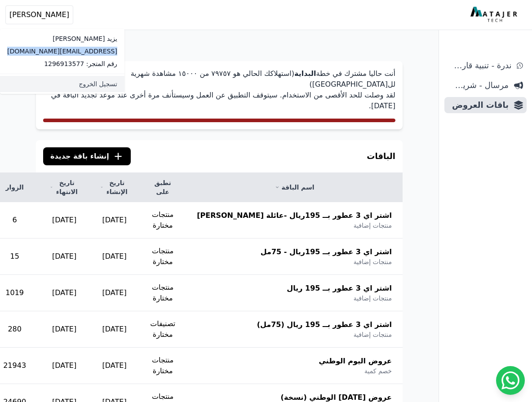 The width and height of the screenshot is (532, 402). What do you see at coordinates (162, 329) in the screenshot?
I see `td: تصنيفات مختارة` at bounding box center [162, 329].